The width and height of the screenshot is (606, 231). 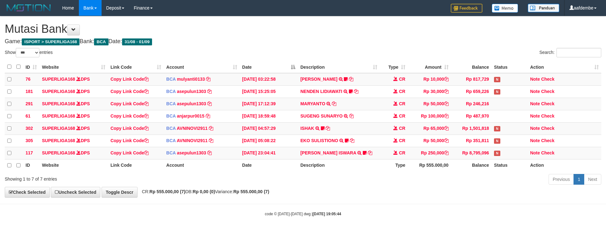 What do you see at coordinates (303, 42) in the screenshot?
I see `h4: Game: Bank: Date:` at bounding box center [303, 42].